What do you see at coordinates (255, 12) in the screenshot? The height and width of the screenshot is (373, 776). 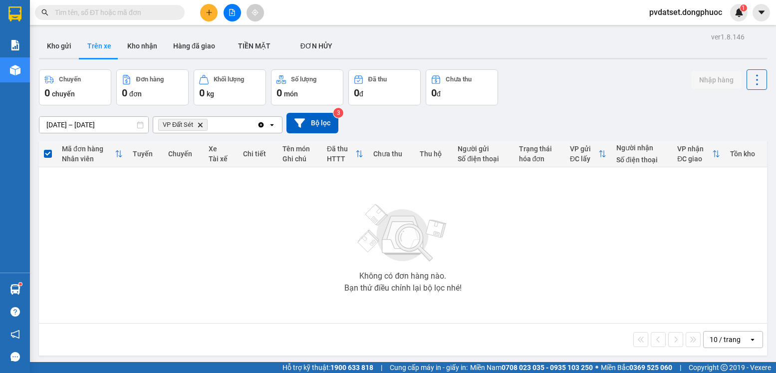 I see `span: aim` at bounding box center [255, 12].